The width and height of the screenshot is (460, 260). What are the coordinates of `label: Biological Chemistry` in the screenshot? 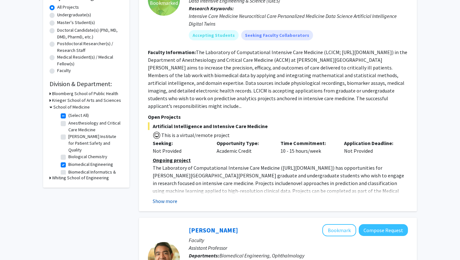 It's located at (88, 156).